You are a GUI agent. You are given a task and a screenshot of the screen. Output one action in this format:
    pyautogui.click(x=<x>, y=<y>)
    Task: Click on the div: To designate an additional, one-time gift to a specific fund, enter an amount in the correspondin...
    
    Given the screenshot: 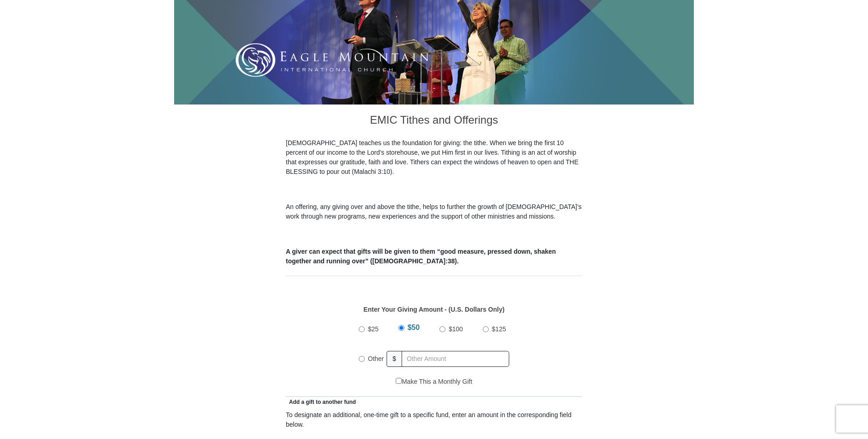 What is the action you would take?
    pyautogui.click(x=434, y=419)
    